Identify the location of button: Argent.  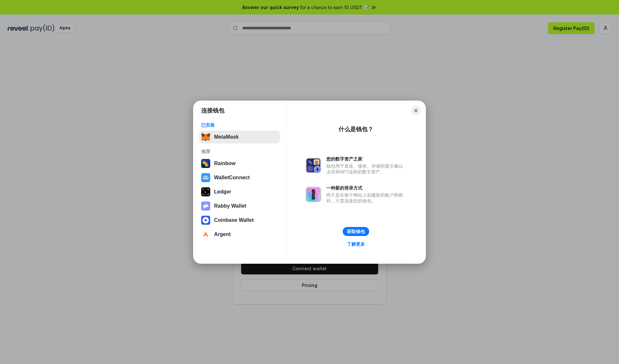
(240, 234).